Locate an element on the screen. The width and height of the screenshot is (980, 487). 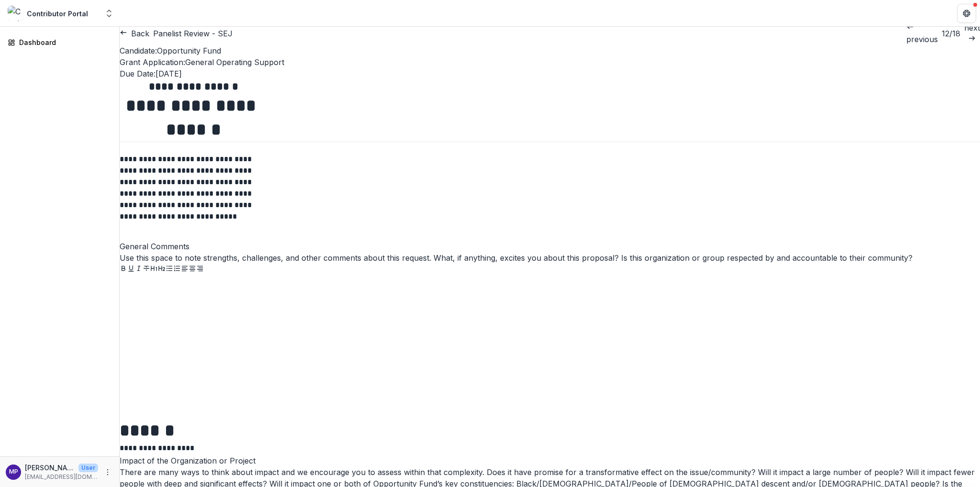
button: Bold is located at coordinates (124, 269).